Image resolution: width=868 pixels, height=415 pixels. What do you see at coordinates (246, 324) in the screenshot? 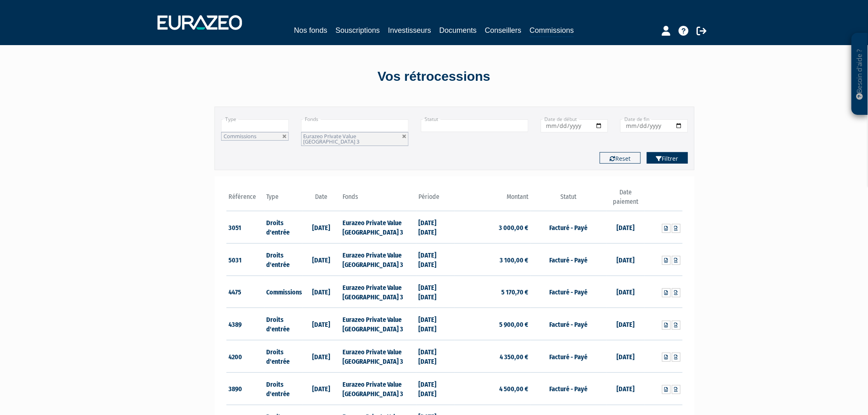
I see `td: 4389` at bounding box center [246, 324].